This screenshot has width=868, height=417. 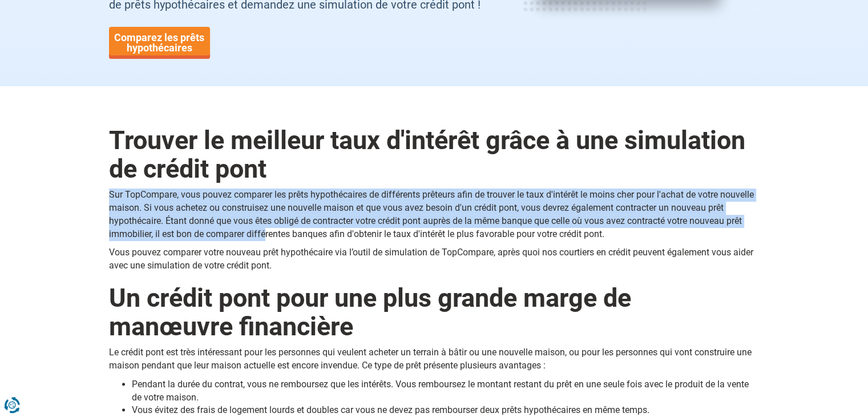 What do you see at coordinates (446, 410) in the screenshot?
I see `li: Vous évitez des frais de logement lourds et doubles car vous ne devez pas rembourser deux prêts h...` at bounding box center [446, 410].